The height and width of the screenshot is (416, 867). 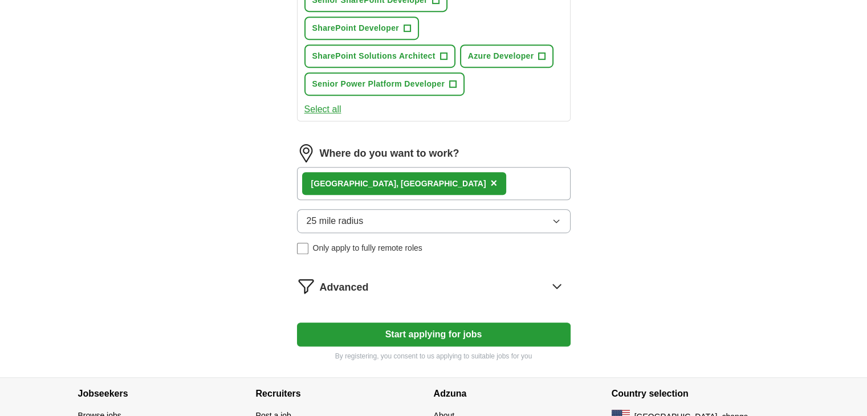 What do you see at coordinates (390, 153) in the screenshot?
I see `label: Where do you want to work?` at bounding box center [390, 153].